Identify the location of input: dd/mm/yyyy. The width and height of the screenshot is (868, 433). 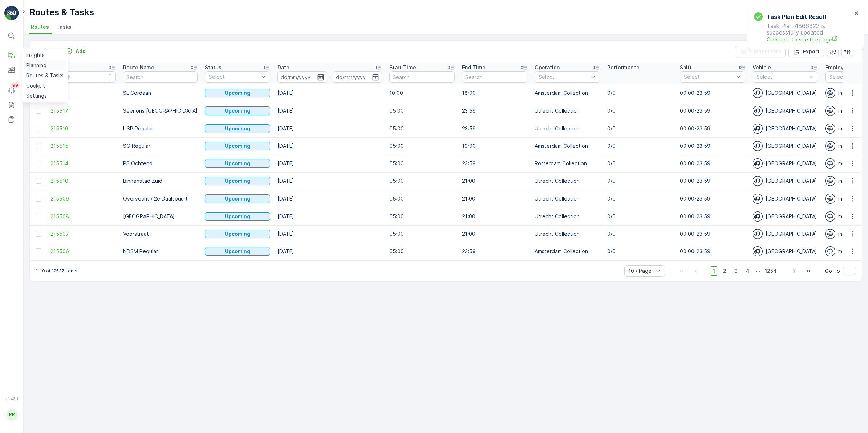
(302, 77).